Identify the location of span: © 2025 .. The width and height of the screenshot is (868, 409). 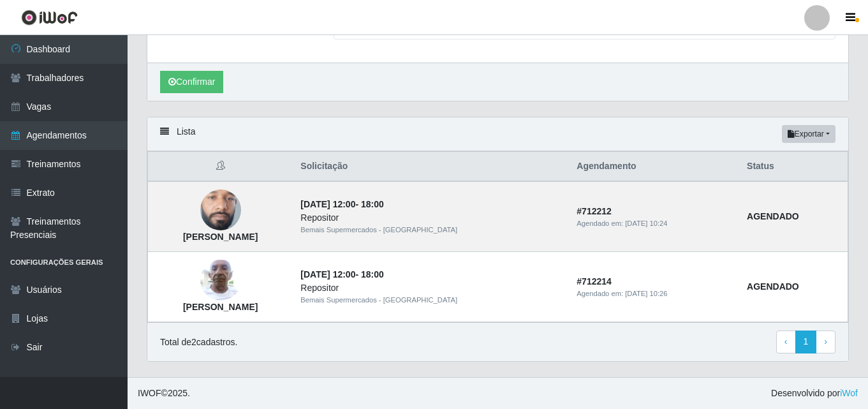
(164, 393).